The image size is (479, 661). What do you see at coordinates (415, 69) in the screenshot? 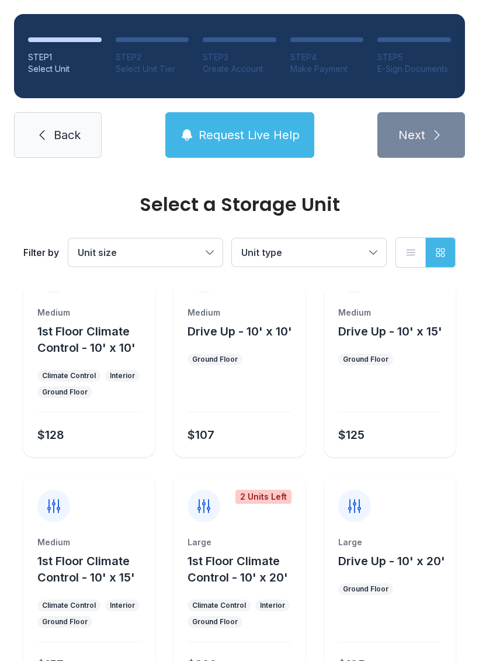
I see `div: E-Sign Documents` at bounding box center [415, 69].